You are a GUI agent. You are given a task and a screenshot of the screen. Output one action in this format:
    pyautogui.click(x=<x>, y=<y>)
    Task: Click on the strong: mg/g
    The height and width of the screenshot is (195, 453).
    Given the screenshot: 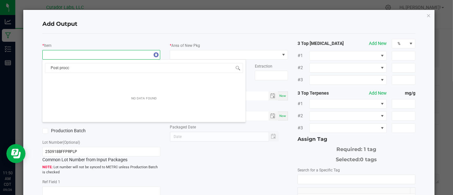 What is the action you would take?
    pyautogui.click(x=403, y=93)
    